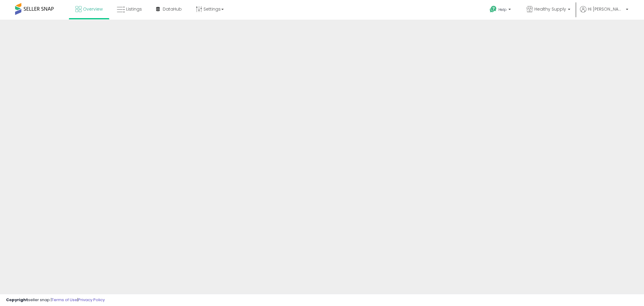 The image size is (644, 306). Describe the element at coordinates (501, 10) in the screenshot. I see `a: Help` at that location.